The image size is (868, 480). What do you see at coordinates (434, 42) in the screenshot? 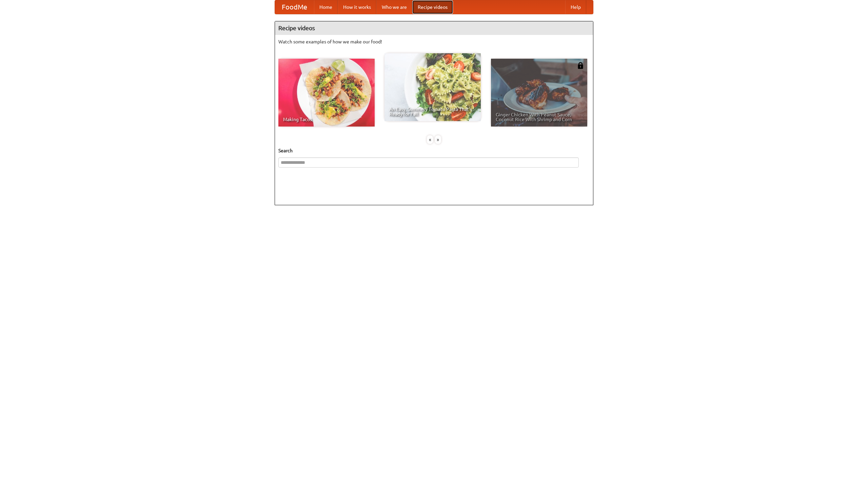
I see `p: Watch some examples of how we make our food!` at bounding box center [434, 42].